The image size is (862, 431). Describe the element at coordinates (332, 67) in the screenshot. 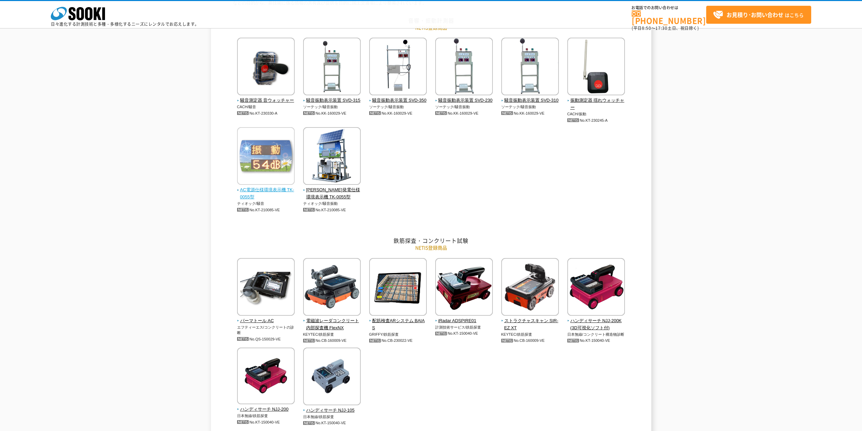

I see `img: 騒音振動表示装置 SVD-315` at that location.